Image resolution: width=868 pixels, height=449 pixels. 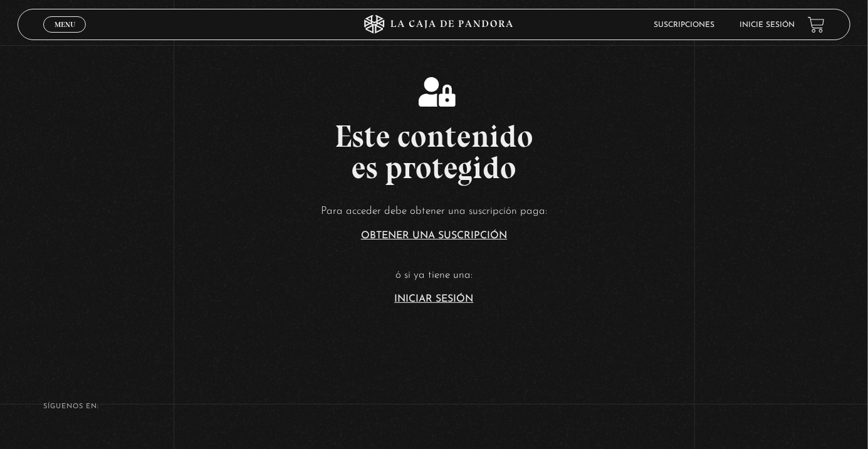 I want to click on a: Inicie sesión, so click(x=768, y=25).